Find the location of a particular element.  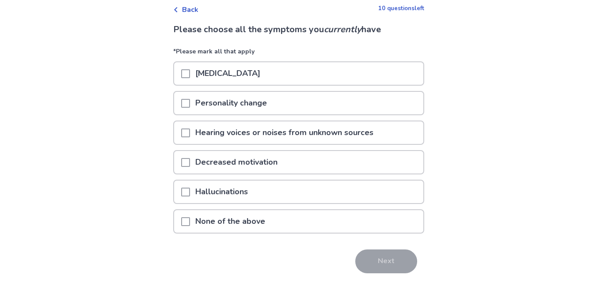

span: Back is located at coordinates (190, 10).